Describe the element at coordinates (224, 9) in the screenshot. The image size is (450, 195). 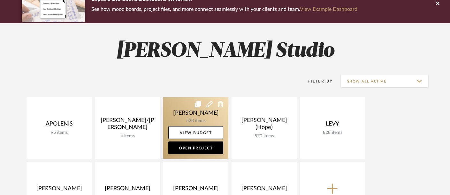
I see `p: See how mood boards, project files, and more connect seamlessly with your clients and team.` at that location.